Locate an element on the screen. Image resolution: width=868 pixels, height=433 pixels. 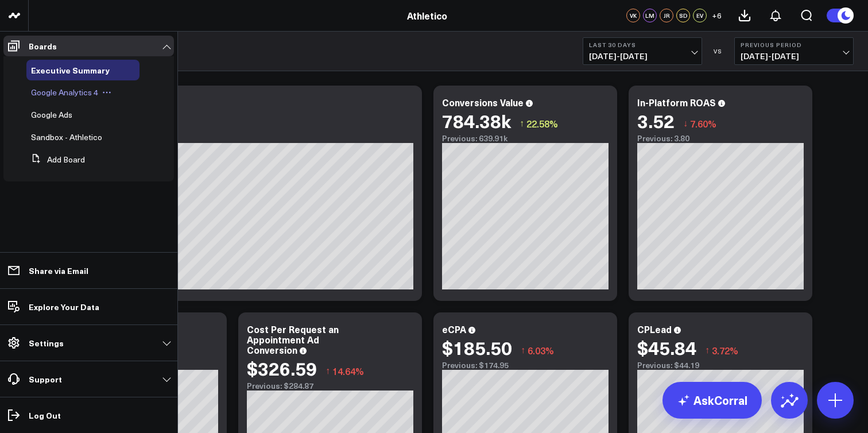
div: $185.50 is located at coordinates (477, 348).